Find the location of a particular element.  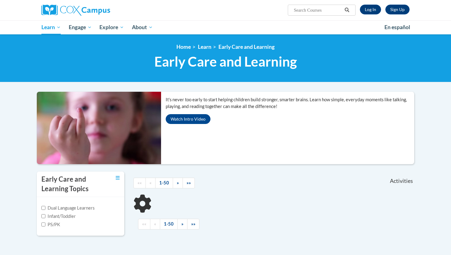

label: Infant/Toddler is located at coordinates (59, 216).